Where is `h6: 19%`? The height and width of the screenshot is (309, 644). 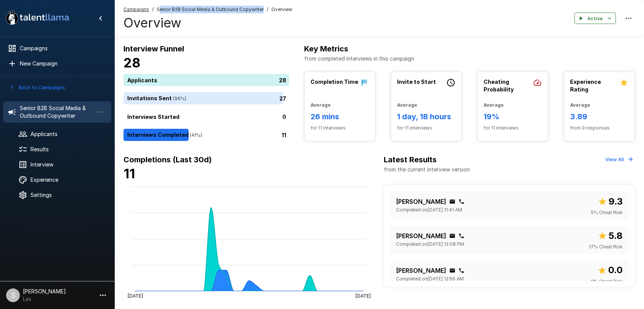
h6: 19% is located at coordinates (513, 116).